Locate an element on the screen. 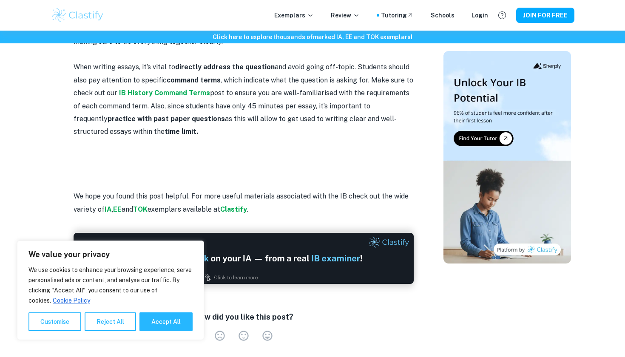  a: JOIN FOR FREE is located at coordinates (545, 15).